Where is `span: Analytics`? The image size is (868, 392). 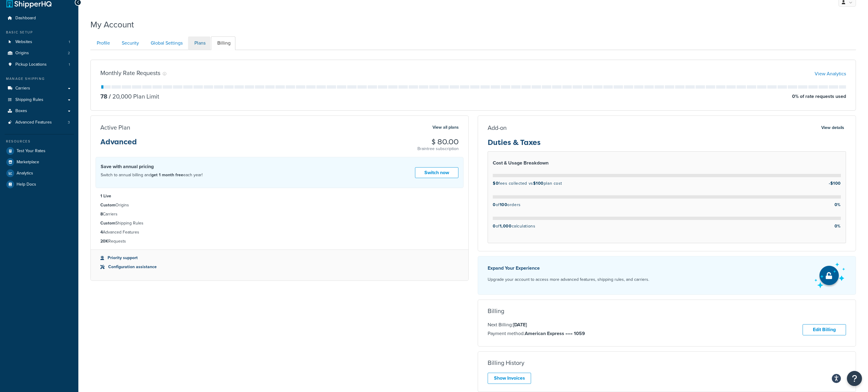 span: Analytics is located at coordinates (25, 173).